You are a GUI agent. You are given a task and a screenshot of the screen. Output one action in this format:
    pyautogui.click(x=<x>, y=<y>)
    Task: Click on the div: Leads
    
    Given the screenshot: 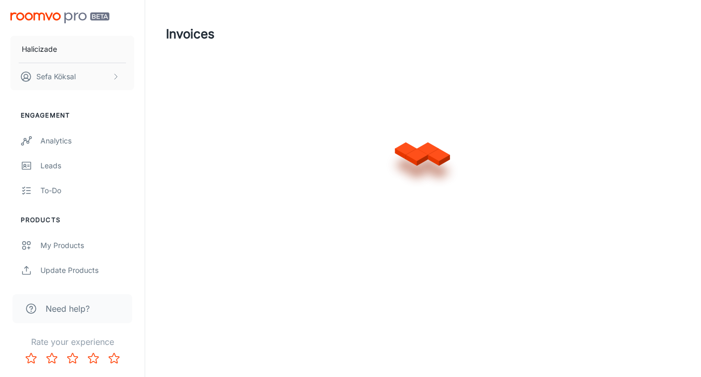 What is the action you would take?
    pyautogui.click(x=87, y=166)
    